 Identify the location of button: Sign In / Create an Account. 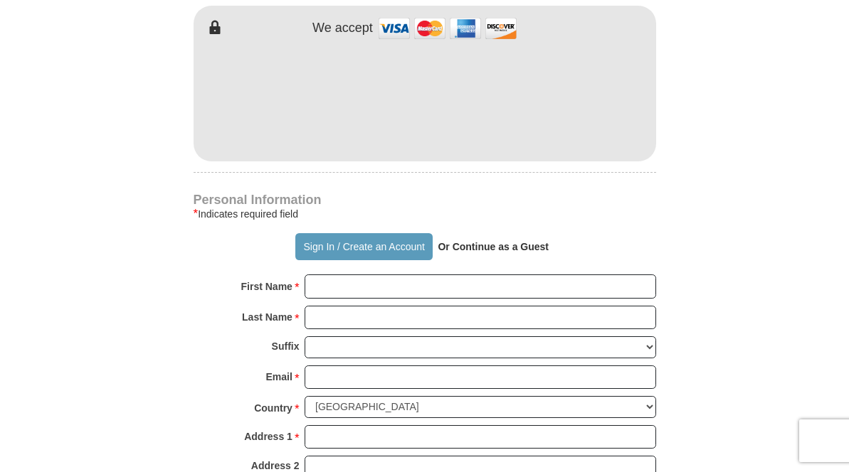
(364, 247).